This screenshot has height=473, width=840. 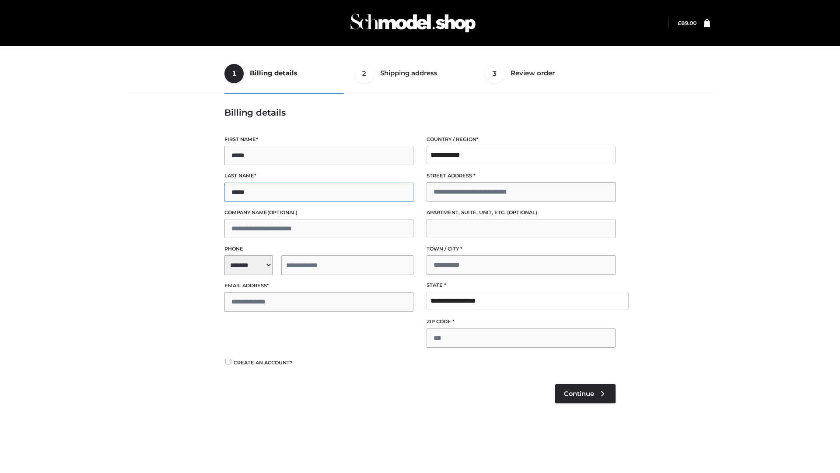 I want to click on a: Schmodel Admin 964, so click(x=413, y=23).